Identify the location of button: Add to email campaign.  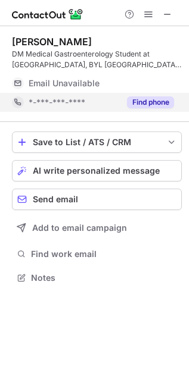
(96, 228).